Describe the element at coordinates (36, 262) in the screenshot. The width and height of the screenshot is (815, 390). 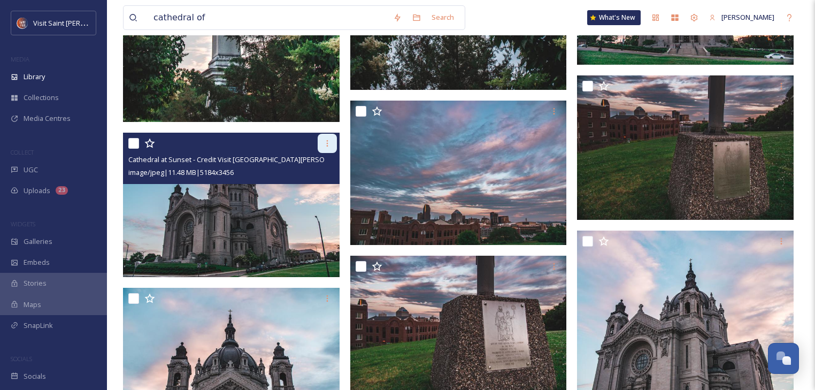
I see `span: Embeds` at that location.